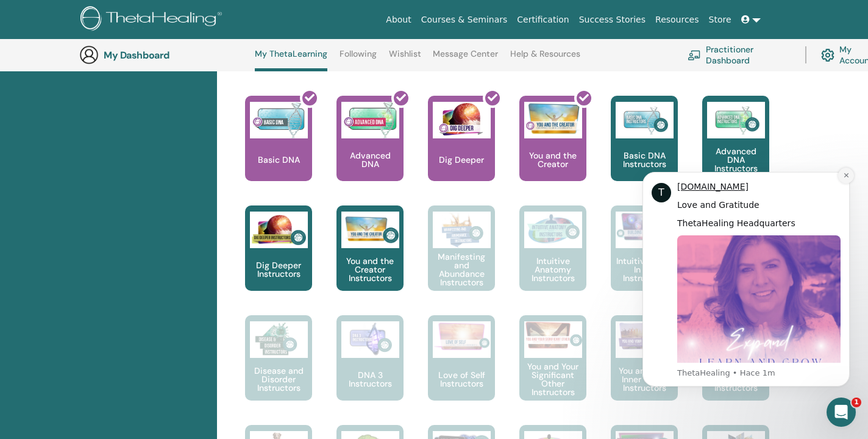  Describe the element at coordinates (134, 52) in the screenshot. I see `div: Love and Gratitude` at that location.